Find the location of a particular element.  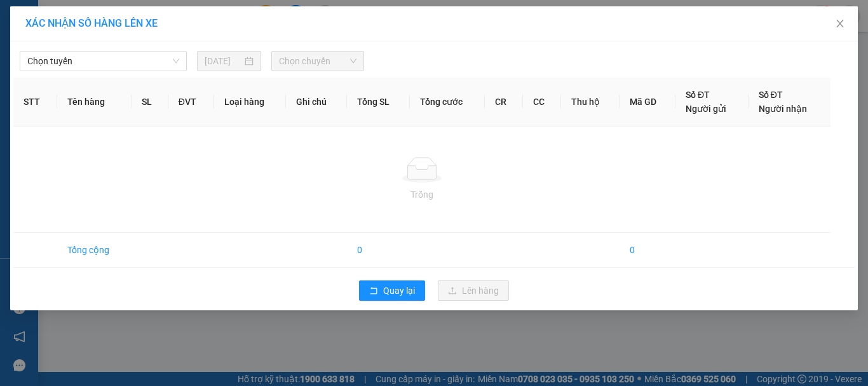

th: Tên hàng is located at coordinates (94, 101).